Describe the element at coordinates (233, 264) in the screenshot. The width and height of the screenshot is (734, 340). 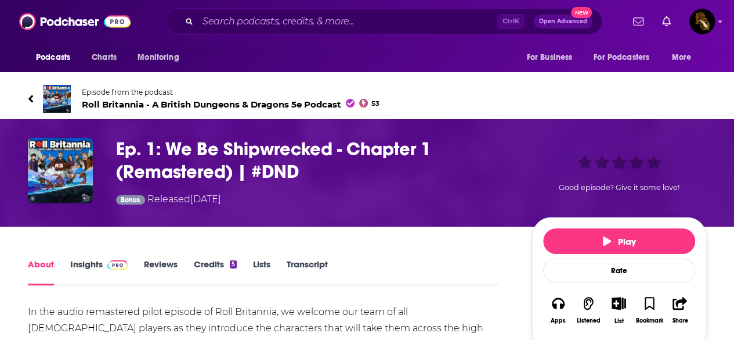
I see `div: 5` at that location.